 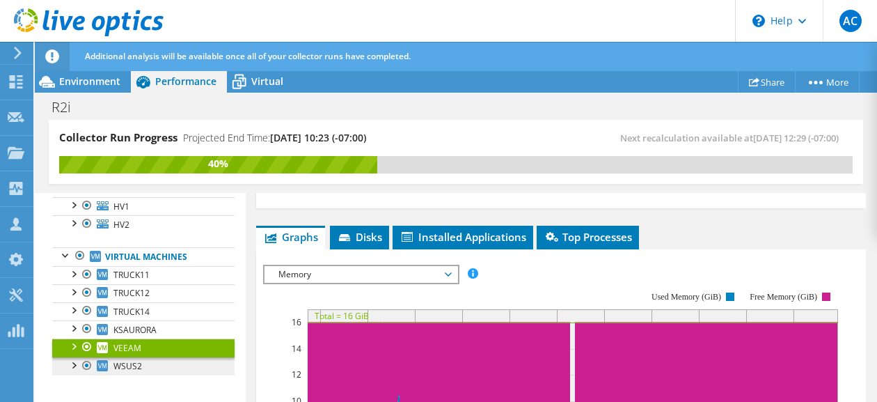 I want to click on a: KSAURORA, so click(x=143, y=329).